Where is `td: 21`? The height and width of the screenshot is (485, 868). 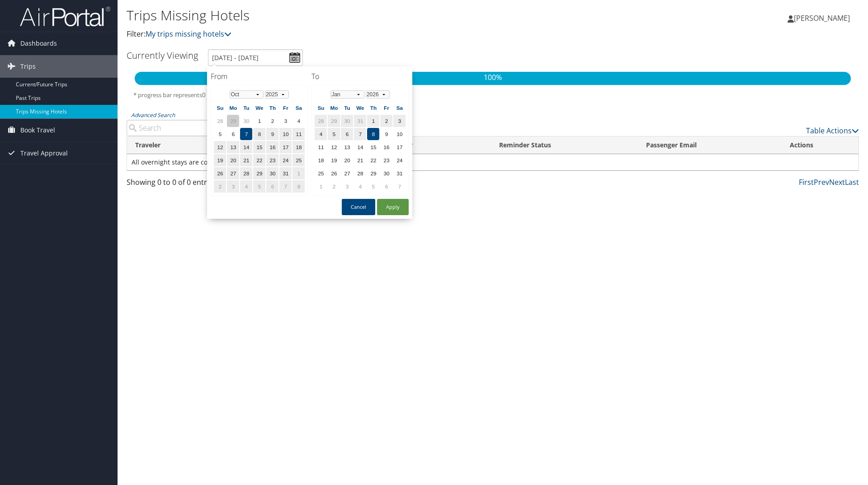
td: 21 is located at coordinates (246, 160).